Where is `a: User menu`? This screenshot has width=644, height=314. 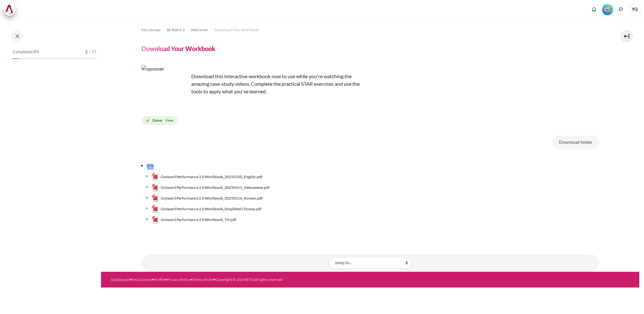
a: User menu is located at coordinates (635, 9).